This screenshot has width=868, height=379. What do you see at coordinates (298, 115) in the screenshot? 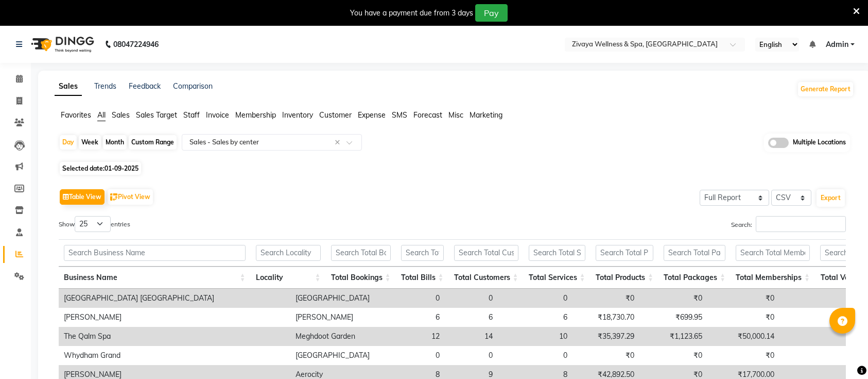
I see `span: Inventory` at bounding box center [298, 115].